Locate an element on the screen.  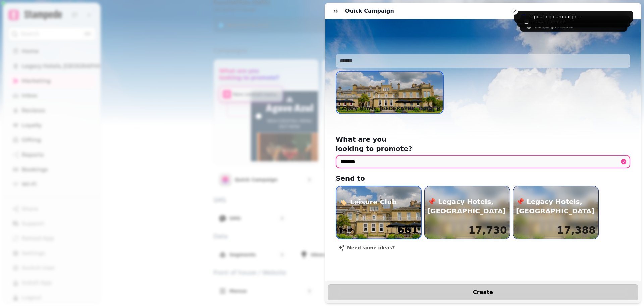
p: Towels is located at coordinates (366, 230).